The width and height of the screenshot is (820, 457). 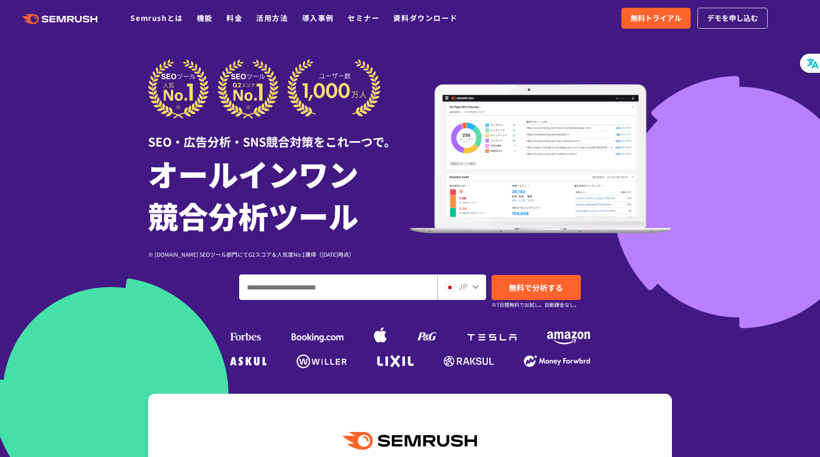 What do you see at coordinates (733, 18) in the screenshot?
I see `a: デモを申し込む` at bounding box center [733, 18].